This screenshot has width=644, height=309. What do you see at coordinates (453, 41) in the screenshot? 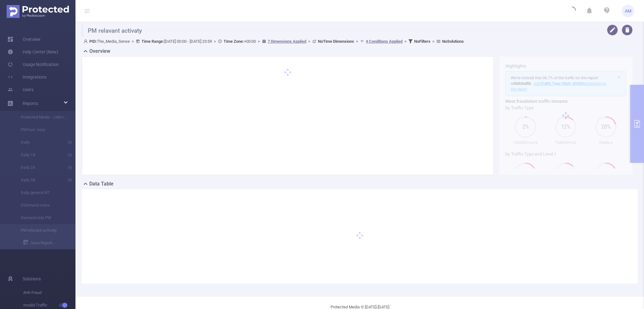
I see `b: No Solutions` at bounding box center [453, 41].